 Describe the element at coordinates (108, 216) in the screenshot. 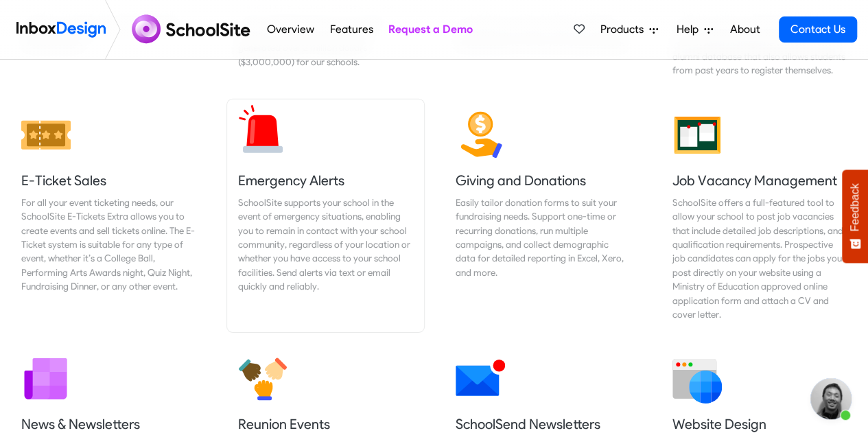

I see `a: E-Ticket Sales For all your event ticketing needs, our SchoolSite E-Tickets Extra allows you to c...` at that location.